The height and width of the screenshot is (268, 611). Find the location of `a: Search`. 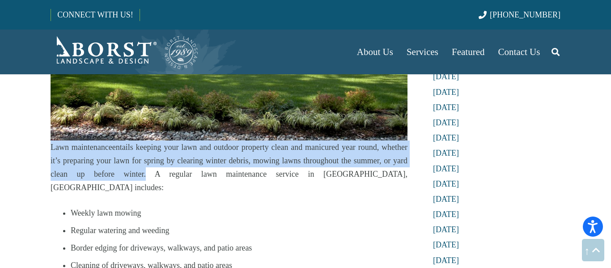

a: Search is located at coordinates (555, 52).